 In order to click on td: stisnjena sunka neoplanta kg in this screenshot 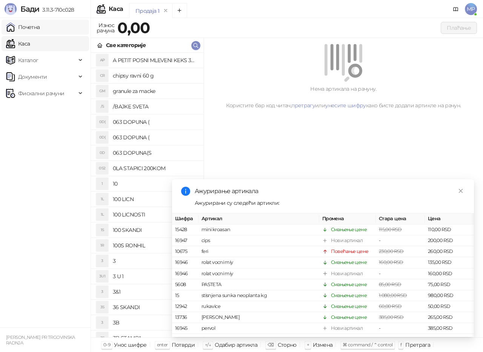, I will do `click(259, 296)`.